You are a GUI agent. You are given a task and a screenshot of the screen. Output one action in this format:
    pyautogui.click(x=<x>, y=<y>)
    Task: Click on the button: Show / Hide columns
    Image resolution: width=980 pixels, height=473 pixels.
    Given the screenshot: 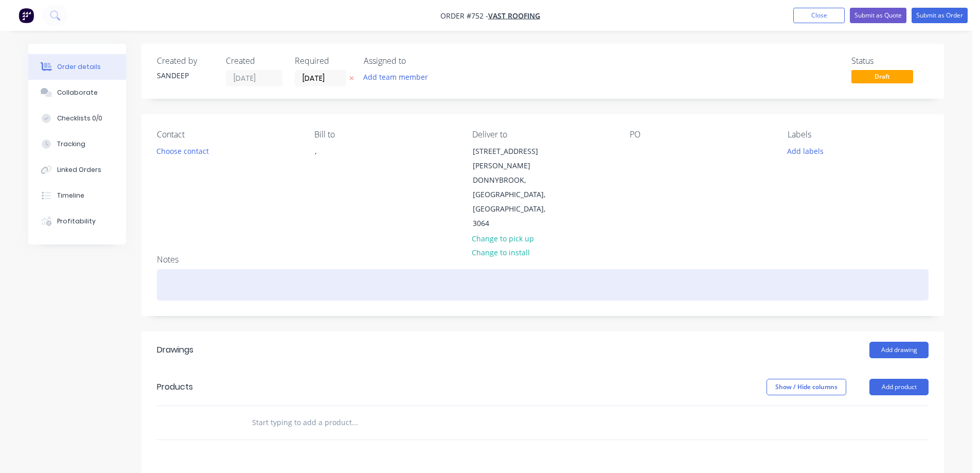 What is the action you would take?
    pyautogui.click(x=806, y=387)
    